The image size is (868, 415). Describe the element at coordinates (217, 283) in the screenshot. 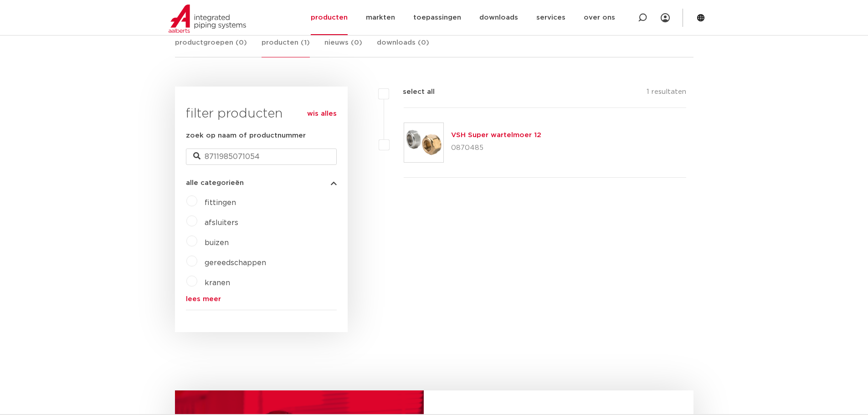

I see `span: kranen` at that location.